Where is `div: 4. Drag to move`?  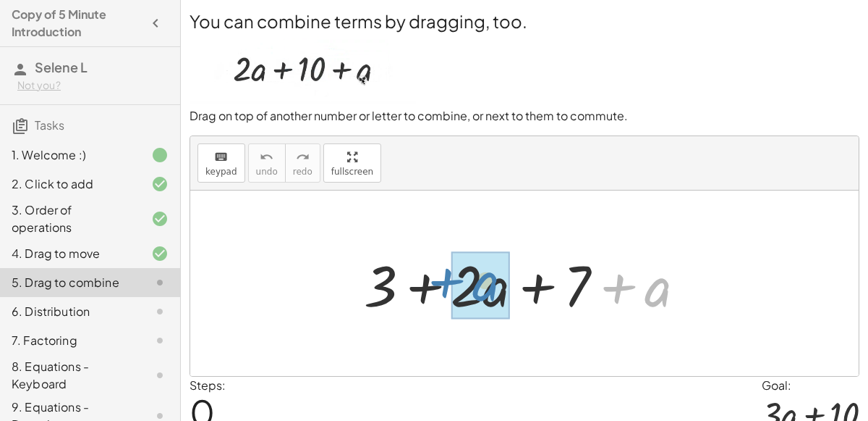
div: 4. Drag to move is located at coordinates (70, 253).